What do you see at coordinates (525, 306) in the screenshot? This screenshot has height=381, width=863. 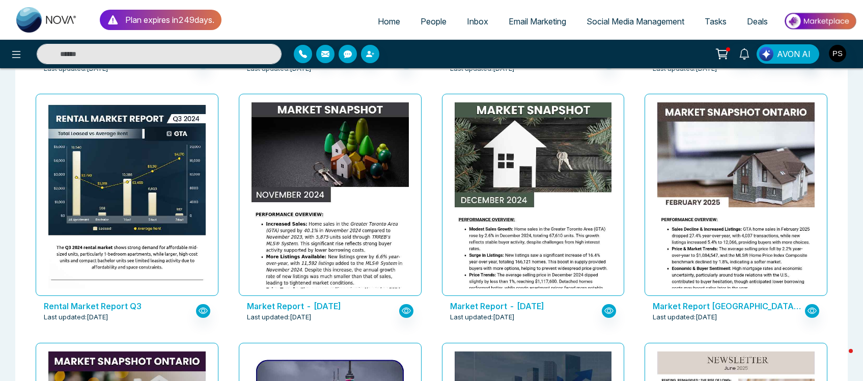 I see `p: Market Report - December 2024` at bounding box center [525, 306].